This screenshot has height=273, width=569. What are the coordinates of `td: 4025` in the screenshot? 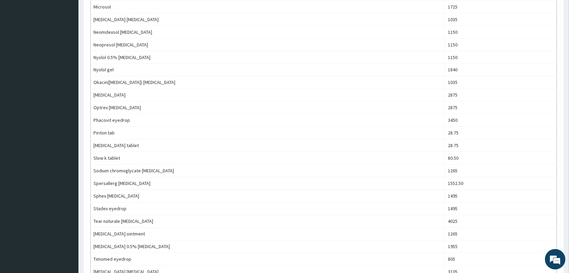 It's located at (502, 222).